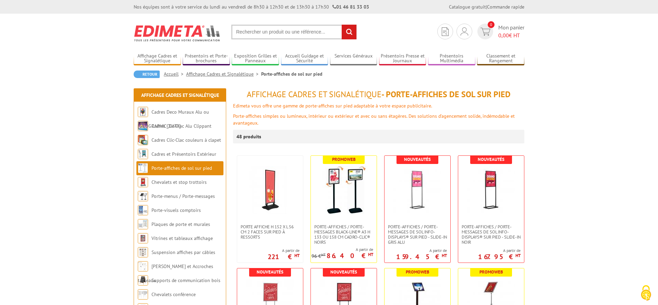  What do you see at coordinates (294, 32) in the screenshot?
I see `input: Rechercher un produit ou une référence...` at bounding box center [294, 32].